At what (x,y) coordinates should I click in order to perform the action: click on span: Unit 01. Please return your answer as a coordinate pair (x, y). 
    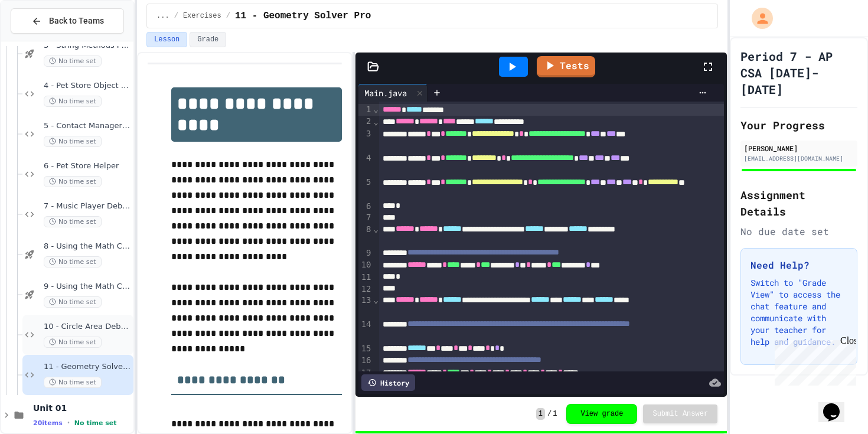
    Looking at the image, I should click on (82, 408).